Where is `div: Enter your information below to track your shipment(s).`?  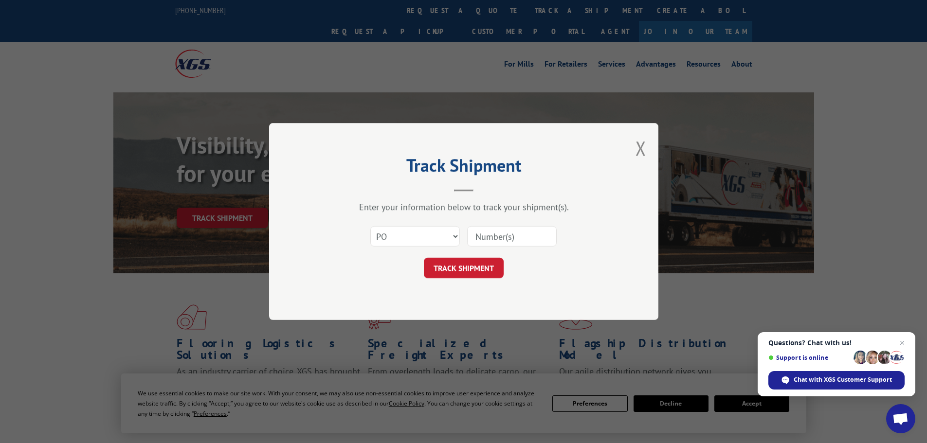
div: Enter your information below to track your shipment(s). is located at coordinates (464, 207).